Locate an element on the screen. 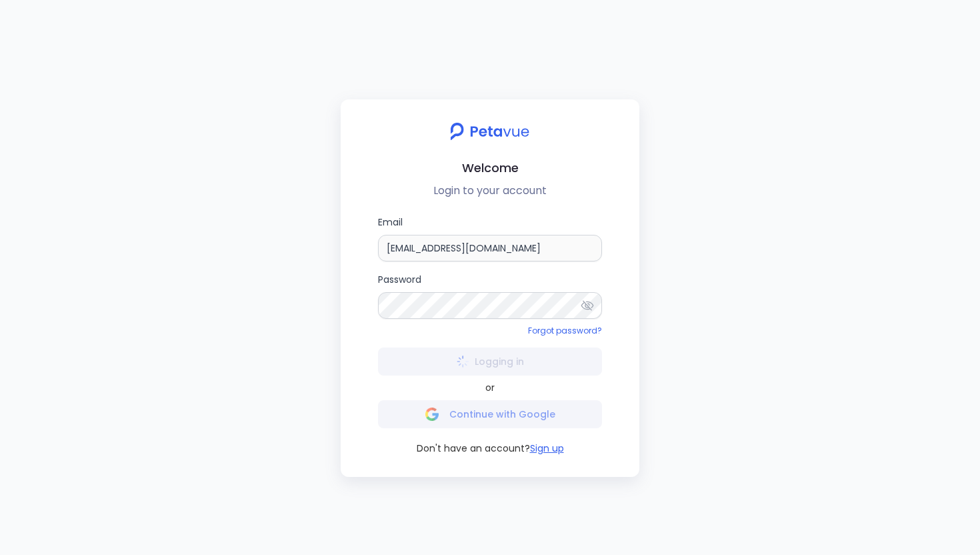 The width and height of the screenshot is (980, 555). a: Forgot password? is located at coordinates (565, 330).